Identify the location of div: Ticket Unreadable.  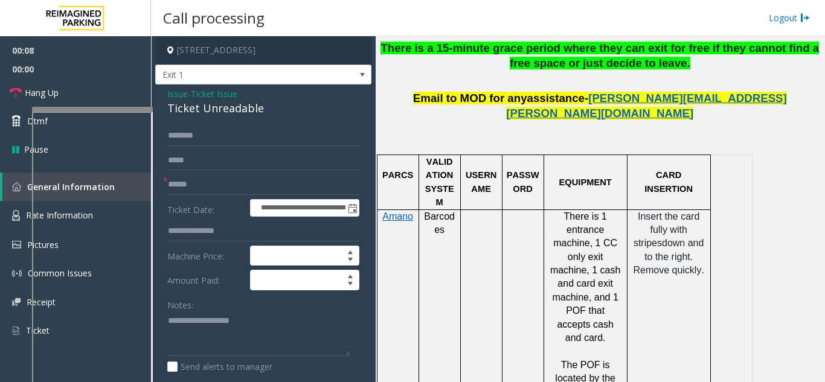
(263, 108).